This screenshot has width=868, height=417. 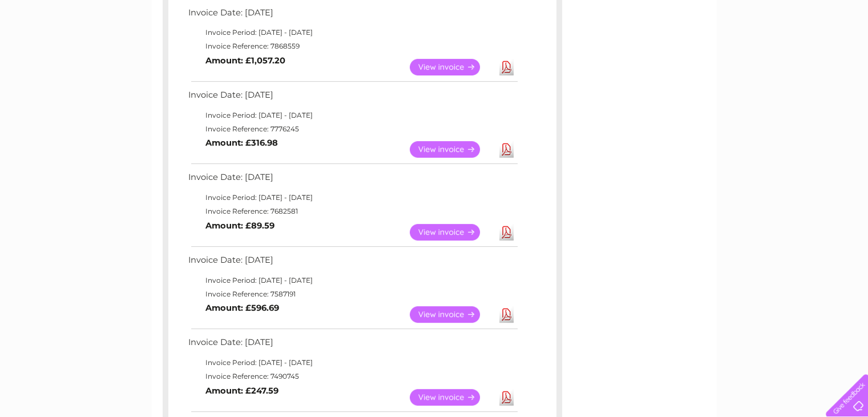 What do you see at coordinates (692, 12) in the screenshot?
I see `span: 0333 014 3131` at bounding box center [692, 12].